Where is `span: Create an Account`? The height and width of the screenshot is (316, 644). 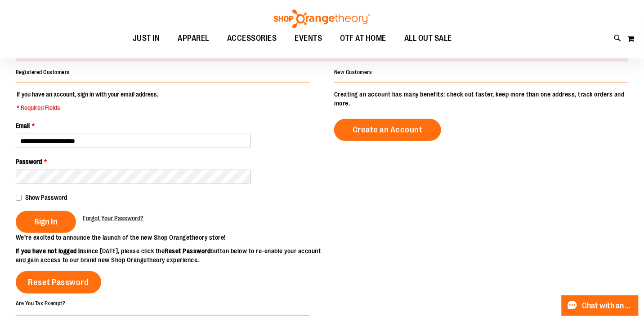 span: Create an Account is located at coordinates (387, 130).